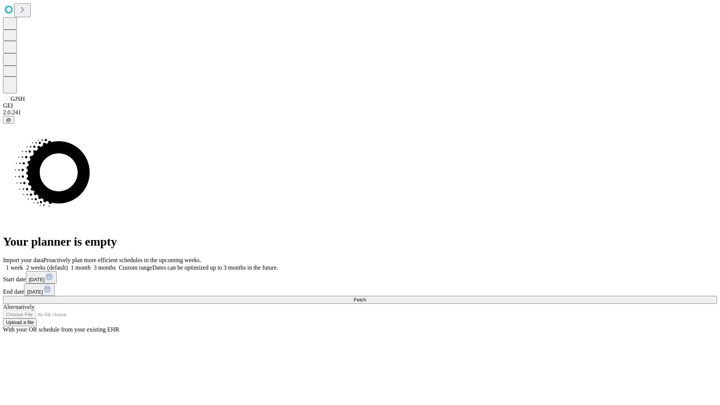 This screenshot has width=720, height=405. Describe the element at coordinates (18, 99) in the screenshot. I see `span: GJSH` at that location.